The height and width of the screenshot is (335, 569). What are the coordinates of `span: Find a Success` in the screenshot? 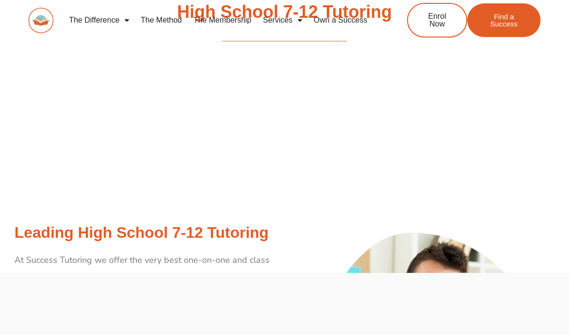 It's located at (504, 20).